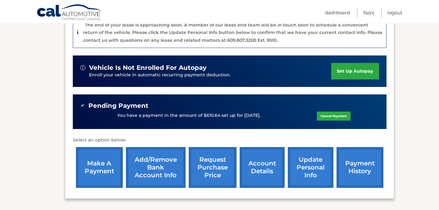  What do you see at coordinates (148, 68) in the screenshot?
I see `span: vehicle is not enrolled for autopay` at bounding box center [148, 68].